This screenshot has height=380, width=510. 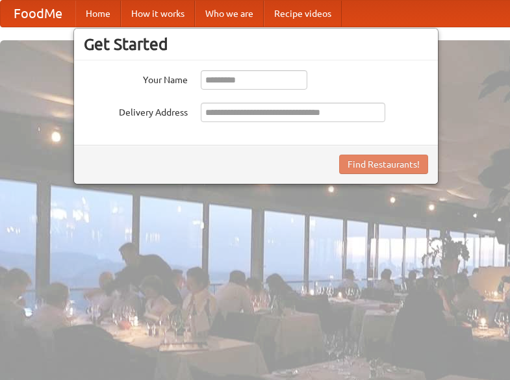 What do you see at coordinates (136, 78) in the screenshot?
I see `label: Your Name` at bounding box center [136, 78].